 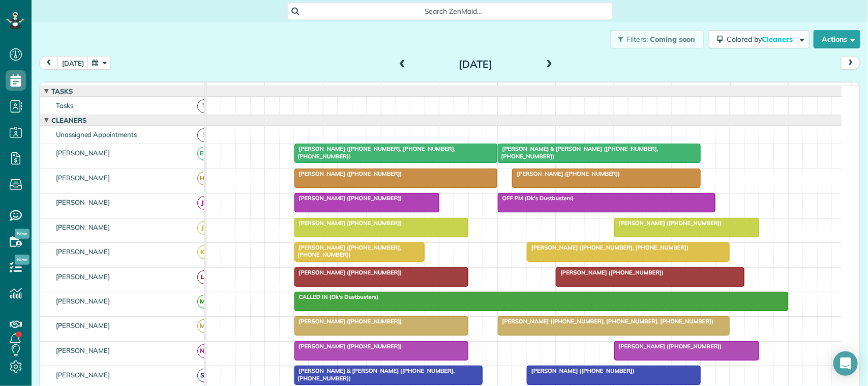 What do you see at coordinates (638, 39) in the screenshot?
I see `span: Filters:` at bounding box center [638, 39].